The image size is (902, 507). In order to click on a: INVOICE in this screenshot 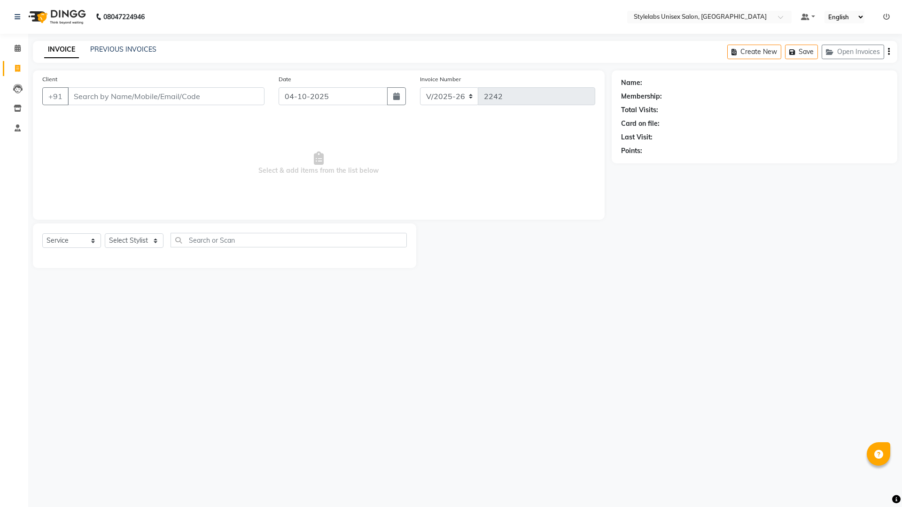, I will do `click(62, 50)`.